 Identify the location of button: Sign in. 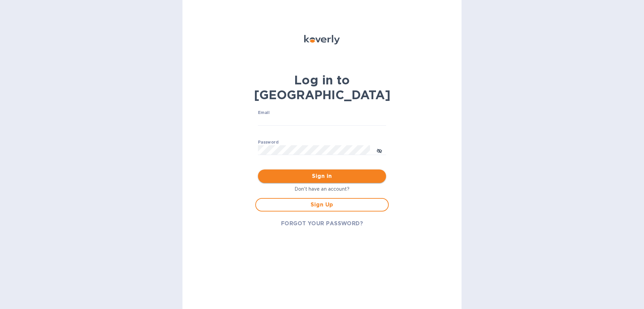
(322, 176).